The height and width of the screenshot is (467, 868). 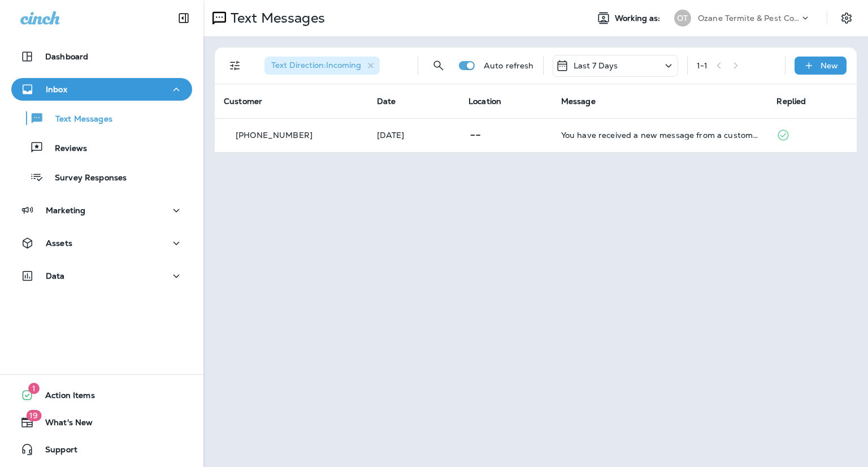 I want to click on button: Settings, so click(x=846, y=18).